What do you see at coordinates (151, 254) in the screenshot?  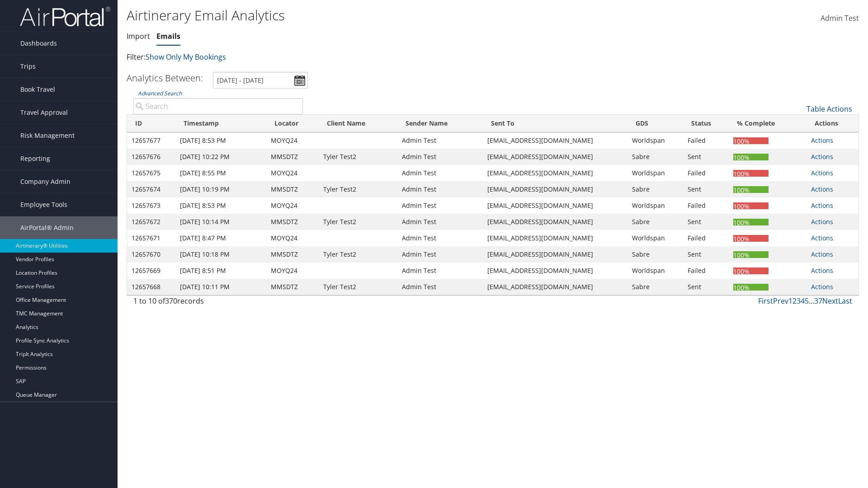 I see `td: 12657670` at bounding box center [151, 254].